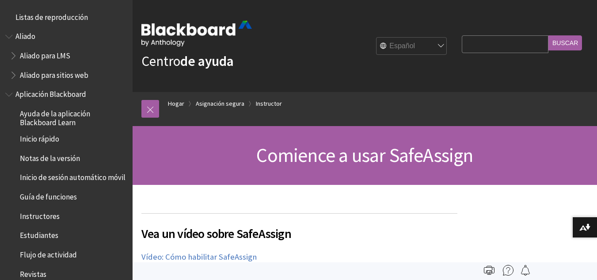 The height and width of the screenshot is (280, 597). I want to click on nav: Esquema del libro para listas de reproducción, so click(66, 17).